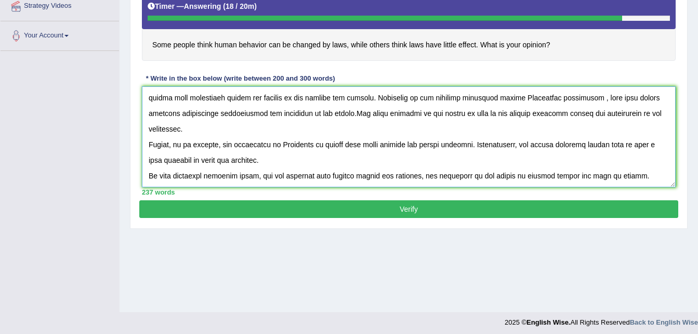  What do you see at coordinates (549, 322) in the screenshot?
I see `strong: English Wise.` at bounding box center [549, 322].